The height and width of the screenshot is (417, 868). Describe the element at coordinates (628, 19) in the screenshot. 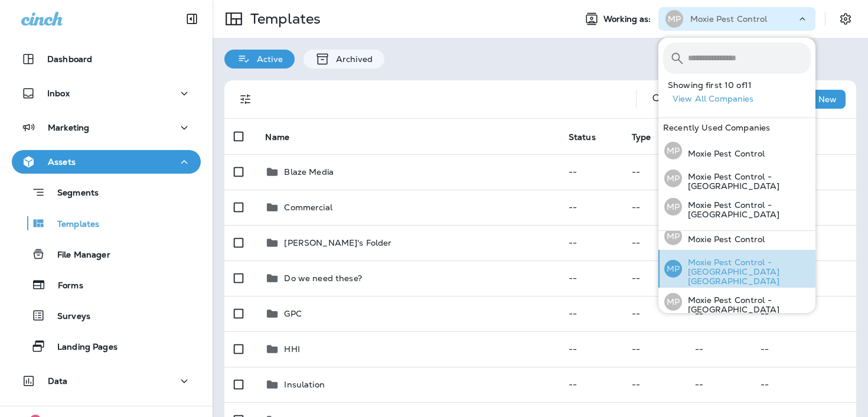

I see `span: Working as:` at that location.